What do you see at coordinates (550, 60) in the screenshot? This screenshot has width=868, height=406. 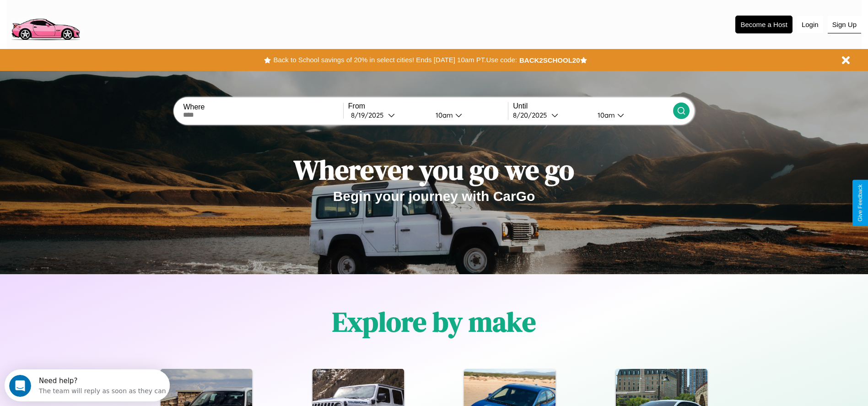 I see `b: BACK2SCHOOL20` at bounding box center [550, 60].